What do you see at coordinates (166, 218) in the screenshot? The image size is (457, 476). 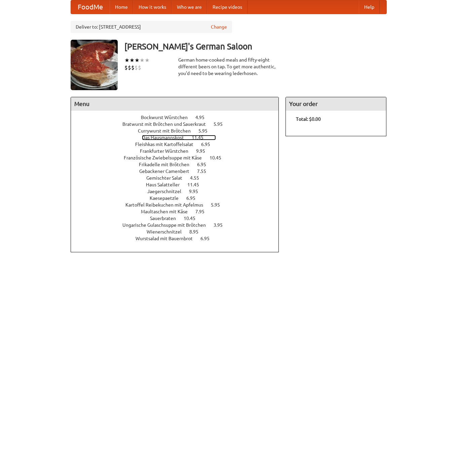 I see `span: Sauerbraten` at bounding box center [166, 218].